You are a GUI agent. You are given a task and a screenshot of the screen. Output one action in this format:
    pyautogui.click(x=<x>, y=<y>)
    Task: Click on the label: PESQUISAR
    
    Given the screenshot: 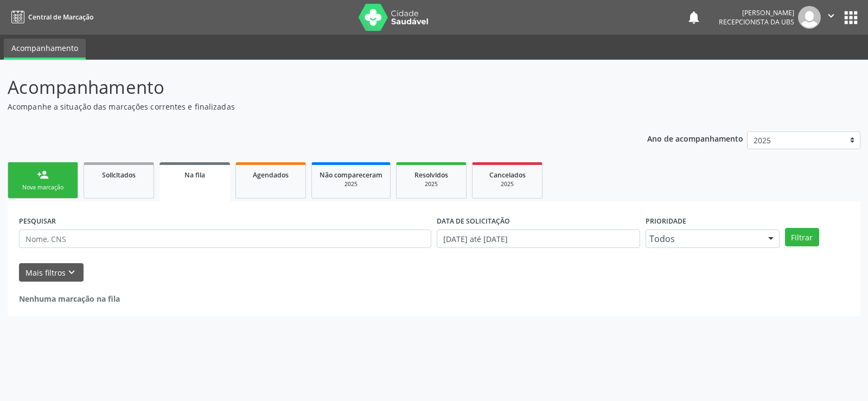 What is the action you would take?
    pyautogui.click(x=37, y=221)
    